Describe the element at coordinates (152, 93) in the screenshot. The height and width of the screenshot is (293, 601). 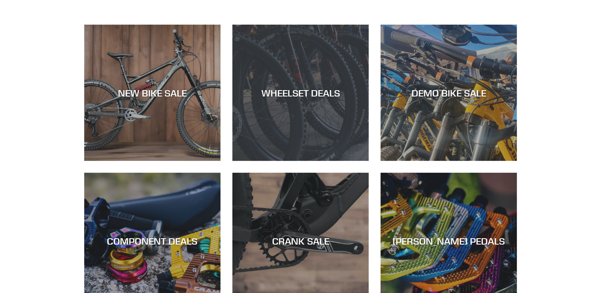
I see `a: NEW BIKE SALE` at that location.